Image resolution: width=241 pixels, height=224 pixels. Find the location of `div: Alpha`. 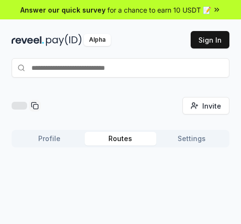

div: Alpha is located at coordinates (97, 40).